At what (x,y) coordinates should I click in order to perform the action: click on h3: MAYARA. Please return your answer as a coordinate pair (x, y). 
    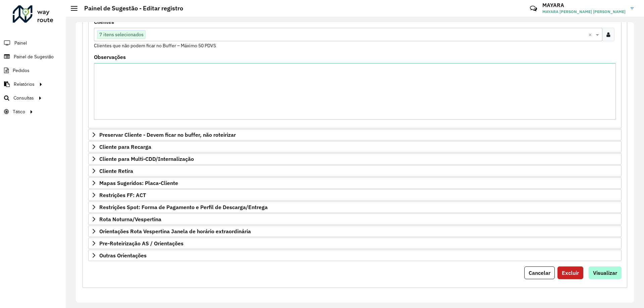
    Looking at the image, I should click on (583, 5).